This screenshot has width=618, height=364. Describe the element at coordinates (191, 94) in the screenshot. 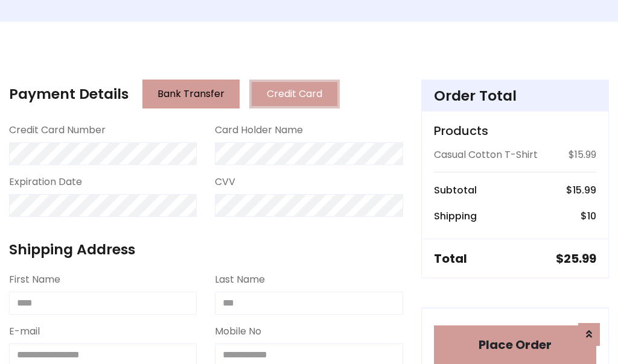

I see `button: Bank Transfer` at that location.